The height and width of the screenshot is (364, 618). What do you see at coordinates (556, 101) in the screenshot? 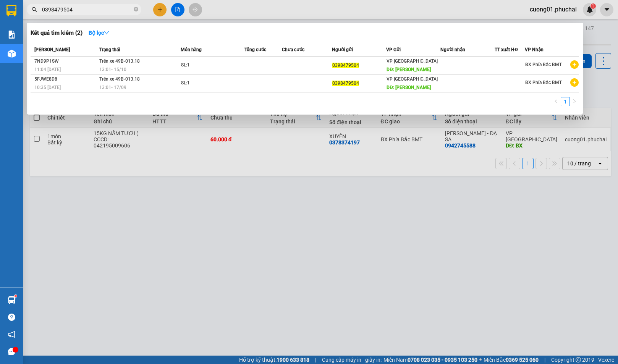
I see `button: left` at bounding box center [556, 101].